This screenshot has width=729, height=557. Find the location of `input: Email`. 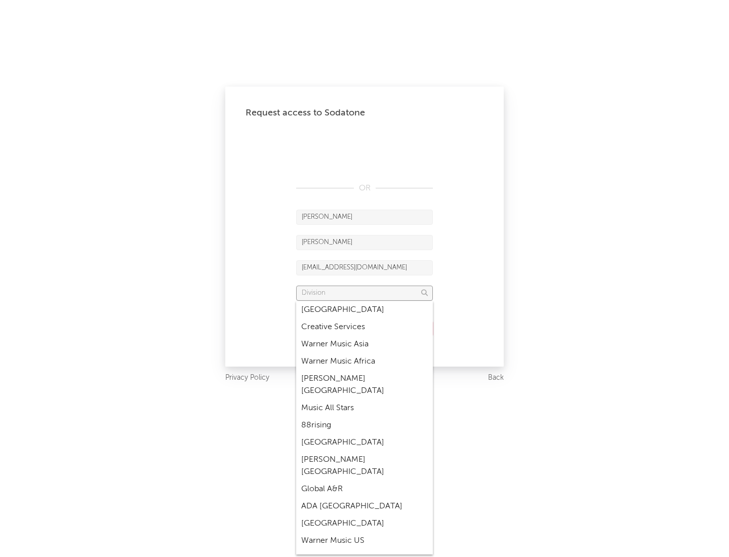

input: Email is located at coordinates (364, 268).